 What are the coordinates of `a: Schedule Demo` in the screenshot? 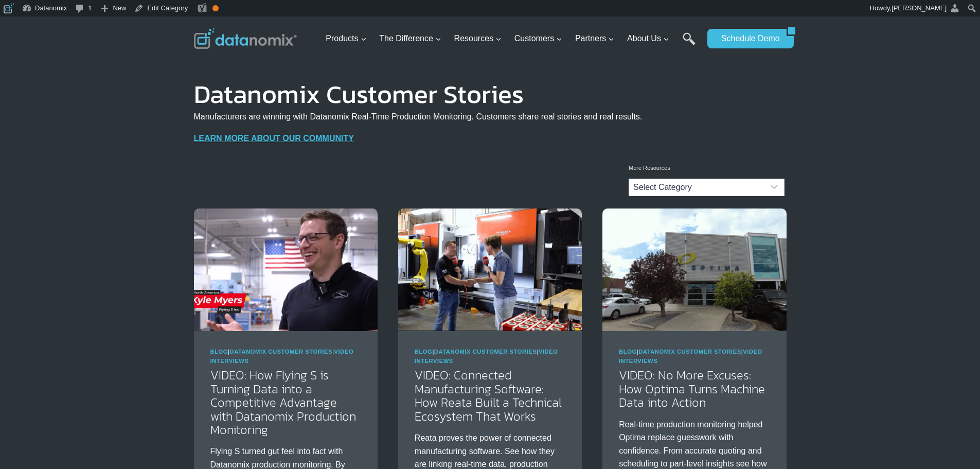 It's located at (747, 39).